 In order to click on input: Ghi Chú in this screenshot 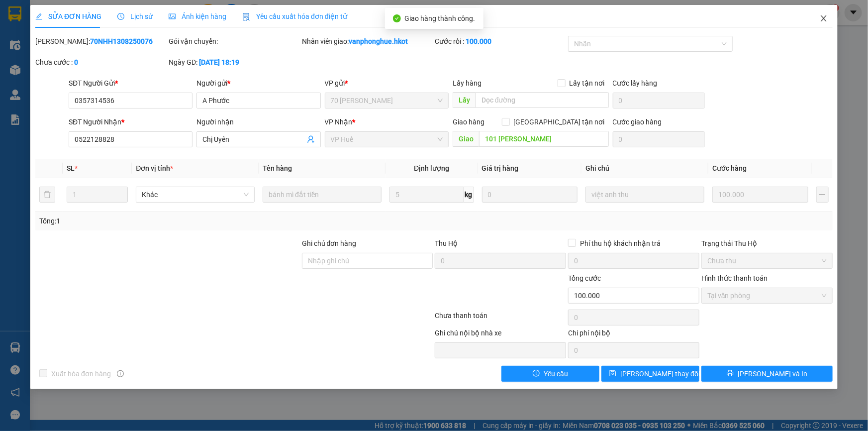, I will do `click(645, 195)`.